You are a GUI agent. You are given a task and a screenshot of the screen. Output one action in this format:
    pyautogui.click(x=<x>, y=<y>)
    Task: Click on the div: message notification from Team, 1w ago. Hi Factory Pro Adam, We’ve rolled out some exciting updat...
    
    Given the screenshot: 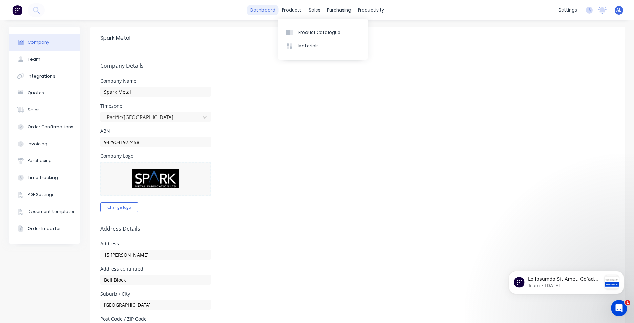 What is the action you would take?
    pyautogui.click(x=68, y=25)
    